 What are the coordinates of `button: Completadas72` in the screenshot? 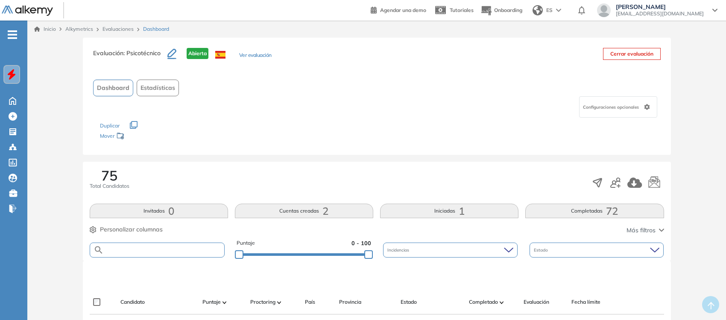 It's located at (595, 211).